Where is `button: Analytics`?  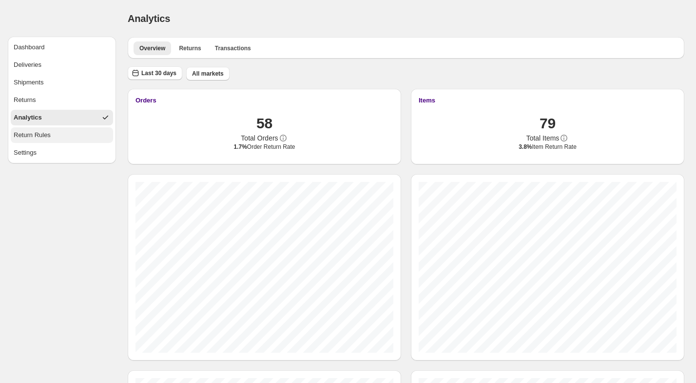 button: Analytics is located at coordinates (62, 117).